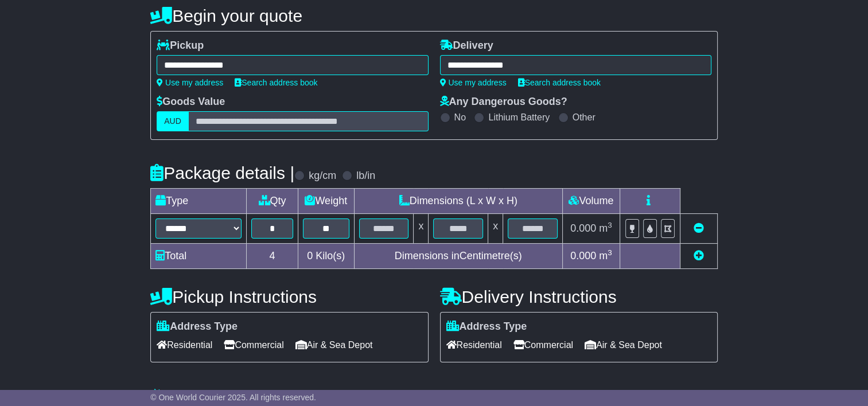 The image size is (868, 406). Describe the element at coordinates (233, 397) in the screenshot. I see `span: © One World Courier 2025. All rights reserved.` at that location.